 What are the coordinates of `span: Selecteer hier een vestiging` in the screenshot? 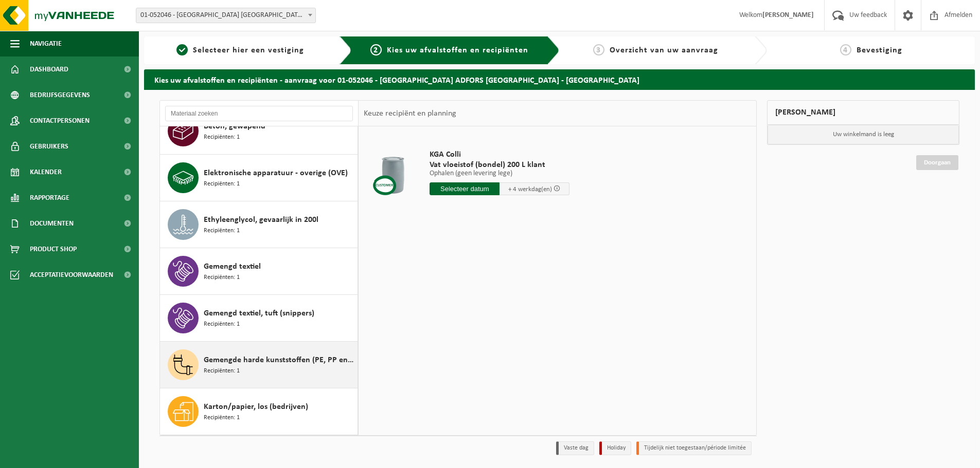 It's located at (249, 50).